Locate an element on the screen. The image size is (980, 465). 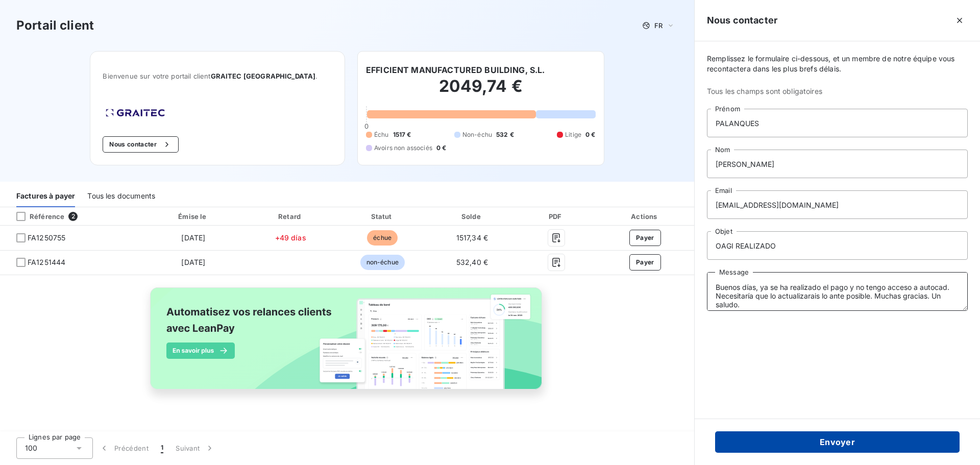
h3: Portail client is located at coordinates (56, 25).